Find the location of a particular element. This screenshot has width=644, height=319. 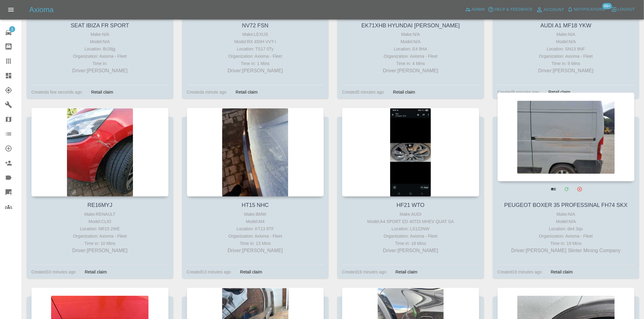

div: Created 5 minutes ago is located at coordinates (363, 92).